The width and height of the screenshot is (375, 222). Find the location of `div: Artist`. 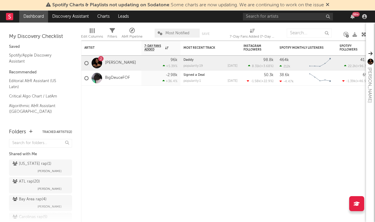

div: Artist is located at coordinates (107, 48).